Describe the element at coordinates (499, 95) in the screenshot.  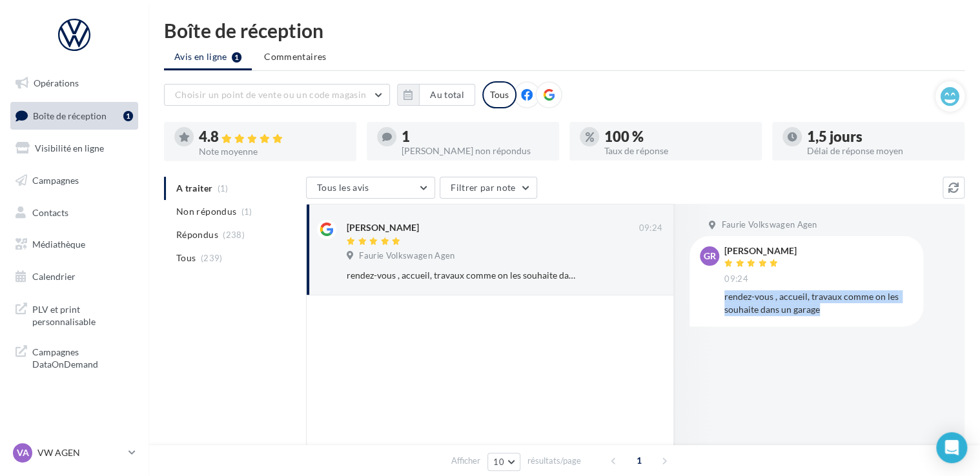
I see `div: Tous` at that location.